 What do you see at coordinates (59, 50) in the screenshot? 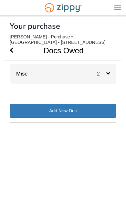
I see `h1: Docs Owed` at bounding box center [59, 50].